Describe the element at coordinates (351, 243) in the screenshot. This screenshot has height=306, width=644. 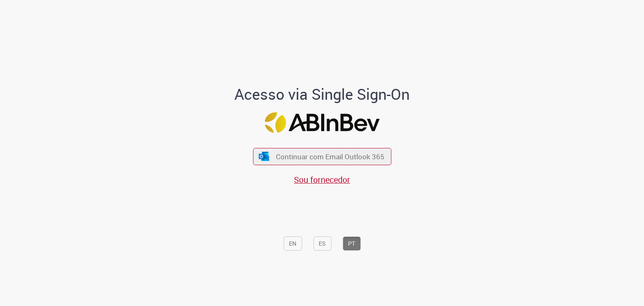
I see `button: PT` at that location.